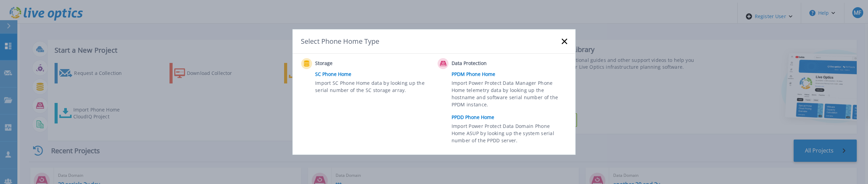  Describe the element at coordinates (374, 74) in the screenshot. I see `a: SC Phone Home` at that location.